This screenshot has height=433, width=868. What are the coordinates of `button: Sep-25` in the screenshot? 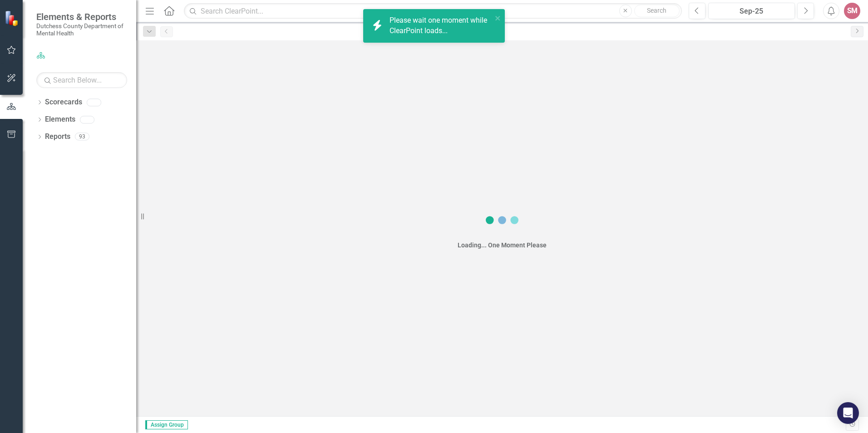 It's located at (751, 11).